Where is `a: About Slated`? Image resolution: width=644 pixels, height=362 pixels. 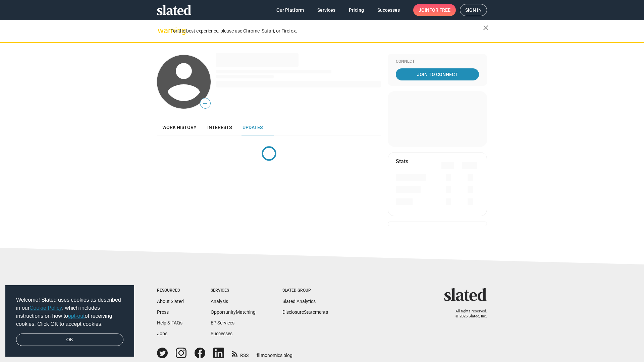
a: About Slated is located at coordinates (170, 302).